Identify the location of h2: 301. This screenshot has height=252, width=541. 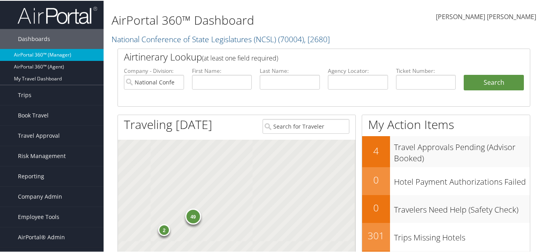
(376, 235).